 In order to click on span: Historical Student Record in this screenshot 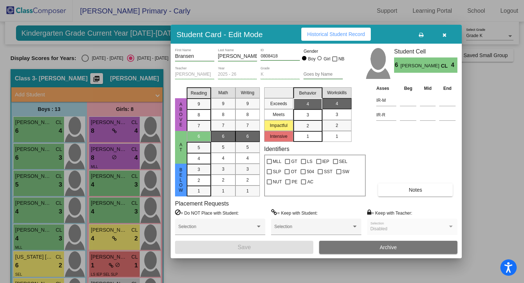, I will do `click(336, 34)`.